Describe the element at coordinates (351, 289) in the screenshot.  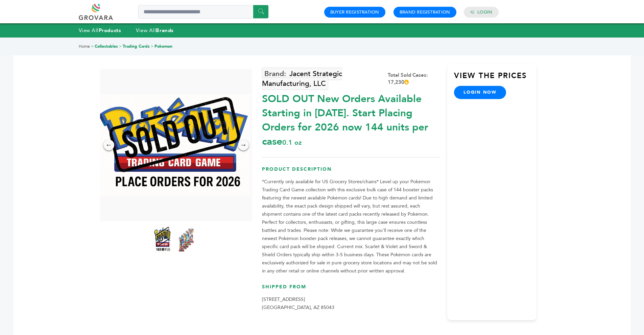
I see `h3: Shipped From` at that location.